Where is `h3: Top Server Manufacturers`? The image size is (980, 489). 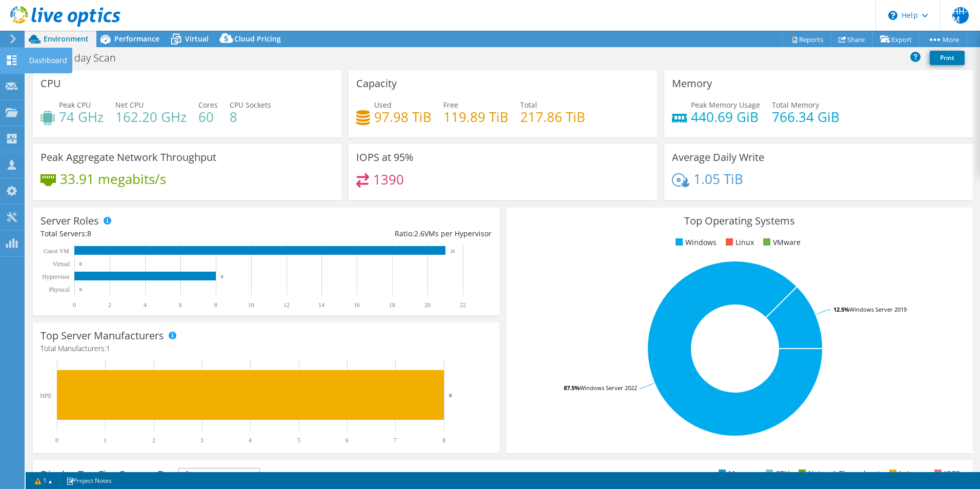
h3: Top Server Manufacturers is located at coordinates (102, 336).